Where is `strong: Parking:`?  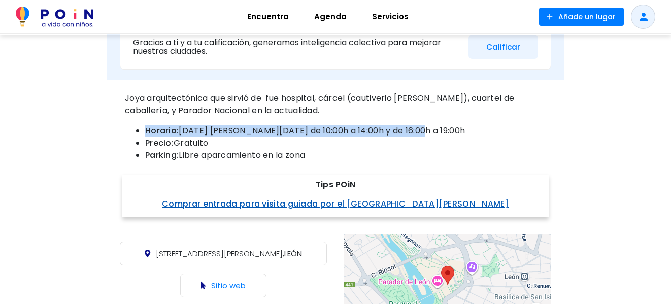 strong: Parking: is located at coordinates (162, 155).